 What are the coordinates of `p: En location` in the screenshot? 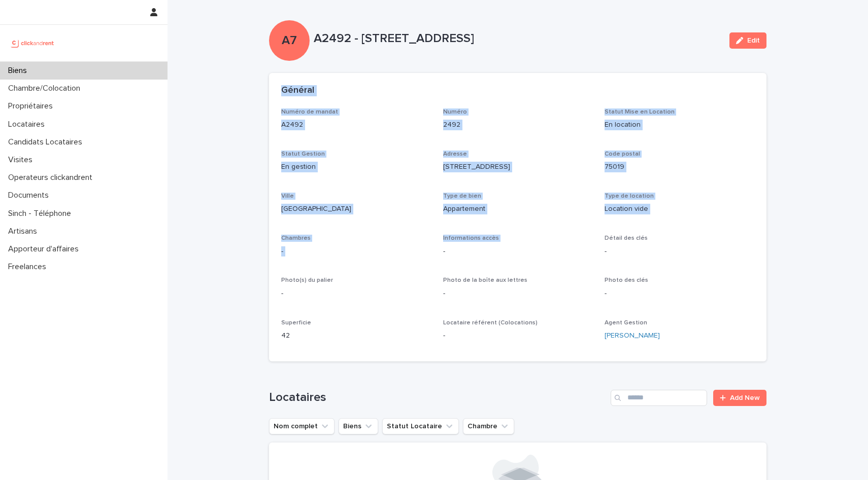 It's located at (679, 125).